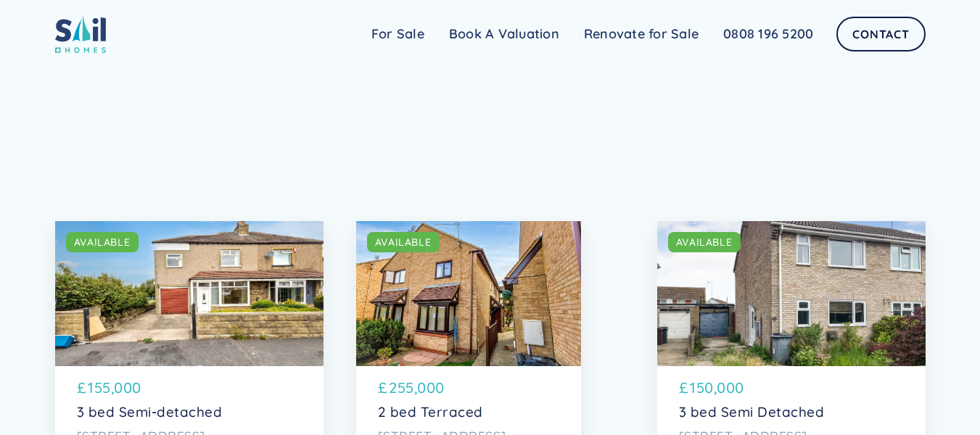 This screenshot has height=435, width=980. Describe the element at coordinates (716, 388) in the screenshot. I see `p: 150,000` at that location.